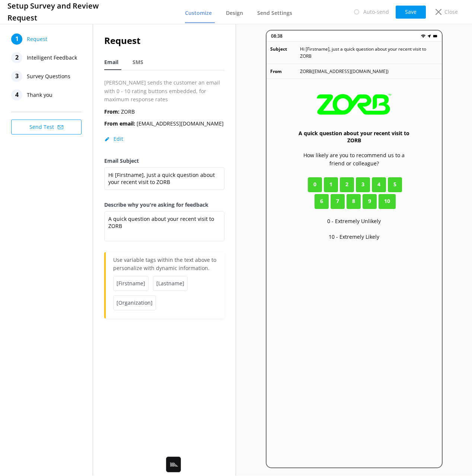 The image size is (472, 476). What do you see at coordinates (354, 201) in the screenshot?
I see `span: 8` at bounding box center [354, 201].